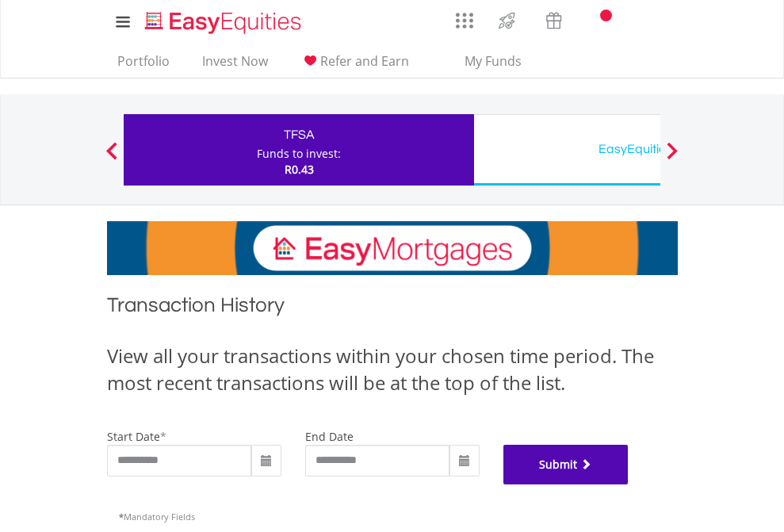  I want to click on span: R0.43, so click(299, 169).